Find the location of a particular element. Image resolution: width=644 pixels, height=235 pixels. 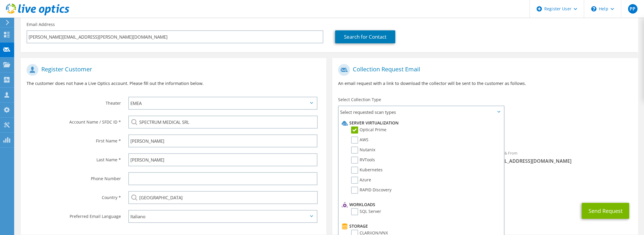

svg: \n is located at coordinates (594, 9).